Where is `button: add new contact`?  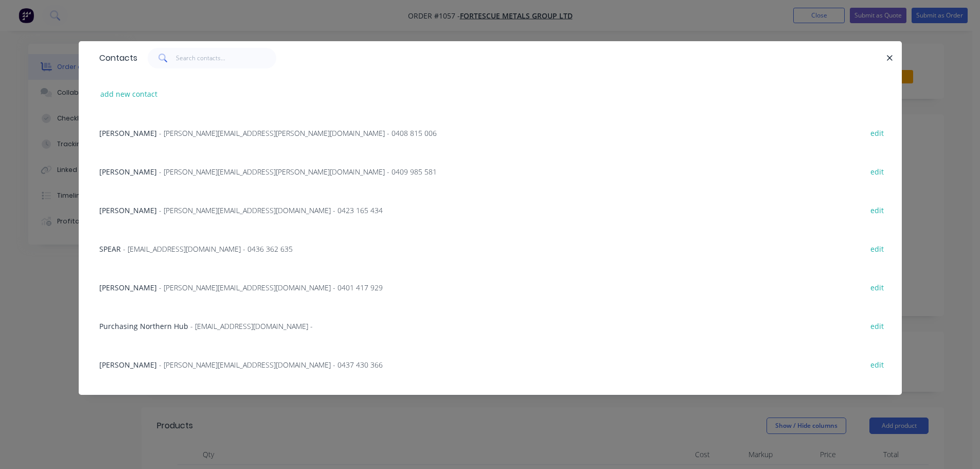 button: add new contact is located at coordinates (129, 94).